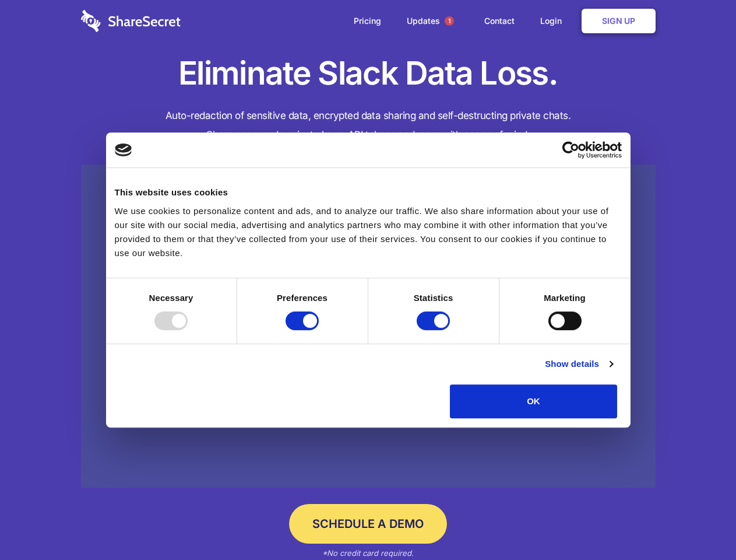 Image resolution: width=736 pixels, height=560 pixels. I want to click on div: This website uses cookies, so click(368, 192).